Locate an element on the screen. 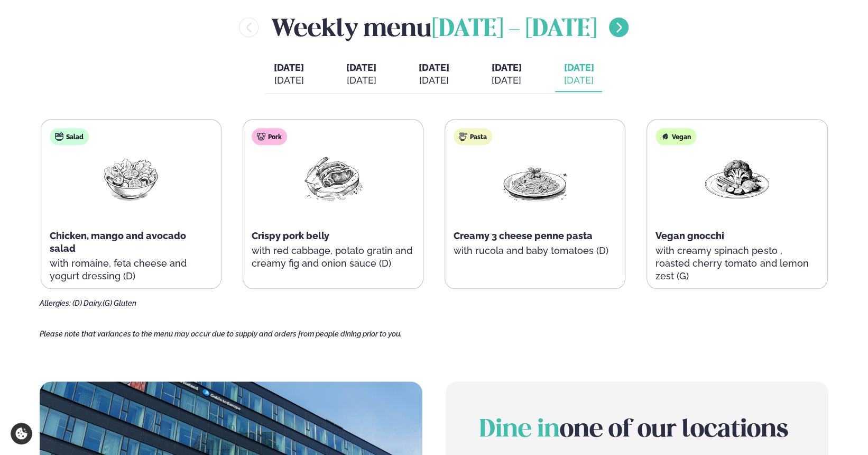 Image resolution: width=868 pixels, height=455 pixels. span: (G) Gluten is located at coordinates (120, 303).